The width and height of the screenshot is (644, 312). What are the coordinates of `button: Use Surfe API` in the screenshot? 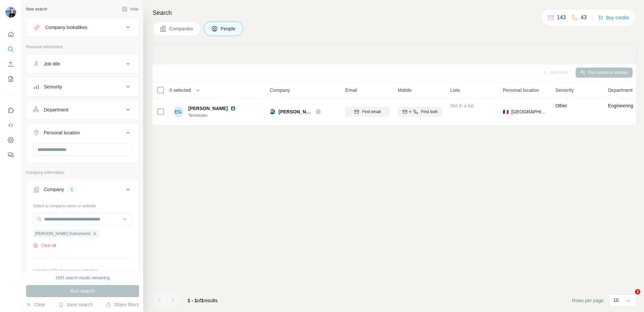 It's located at (11, 125).